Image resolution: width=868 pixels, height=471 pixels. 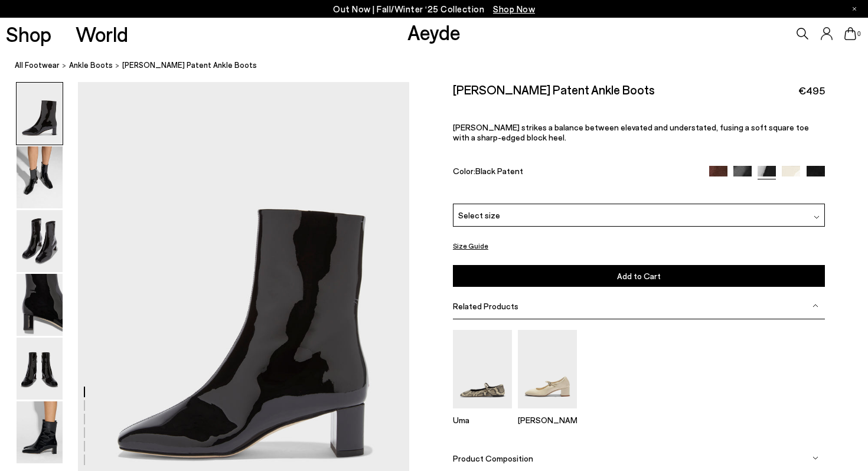 What do you see at coordinates (40, 177) in the screenshot?
I see `img: Millie Patent Ankle Boots - Image 2` at bounding box center [40, 177].